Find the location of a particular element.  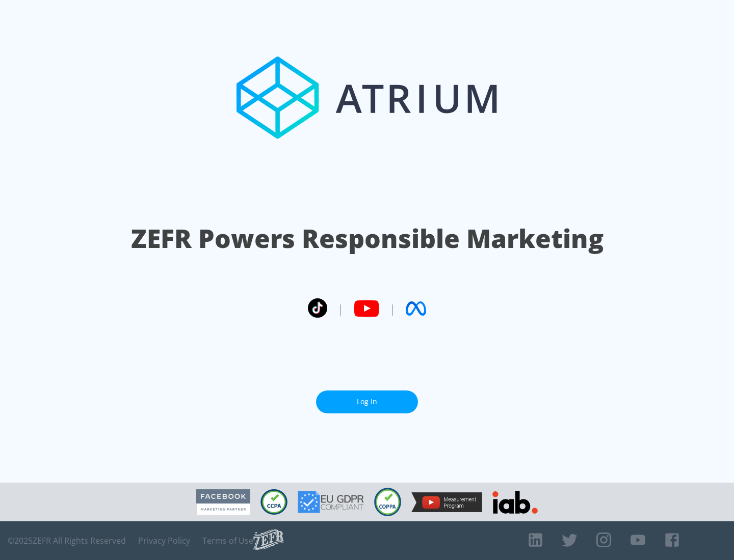

span: © 2025 ZEFR All Rights Reserved is located at coordinates (67, 541).